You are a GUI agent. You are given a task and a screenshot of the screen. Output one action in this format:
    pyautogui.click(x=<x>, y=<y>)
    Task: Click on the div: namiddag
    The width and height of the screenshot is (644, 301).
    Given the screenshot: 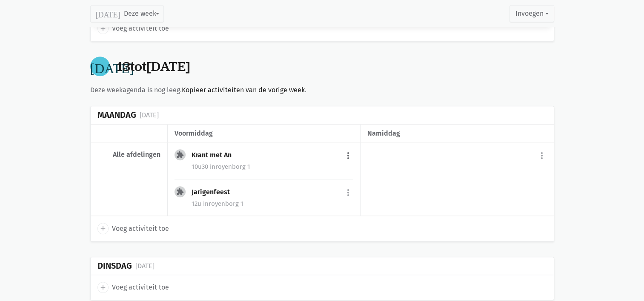 What is the action you would take?
    pyautogui.click(x=457, y=133)
    